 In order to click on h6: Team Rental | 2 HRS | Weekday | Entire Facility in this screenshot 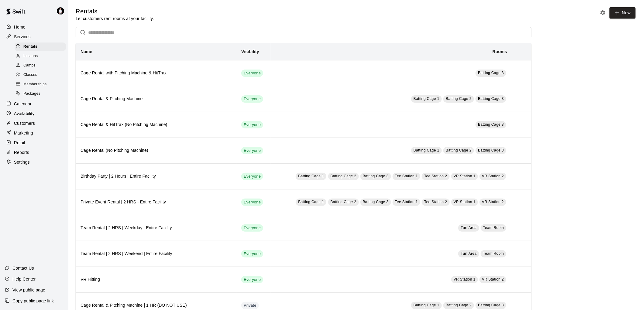, I will do `click(156, 228)`.